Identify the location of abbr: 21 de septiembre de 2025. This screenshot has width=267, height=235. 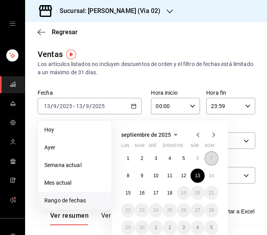
(211, 193).